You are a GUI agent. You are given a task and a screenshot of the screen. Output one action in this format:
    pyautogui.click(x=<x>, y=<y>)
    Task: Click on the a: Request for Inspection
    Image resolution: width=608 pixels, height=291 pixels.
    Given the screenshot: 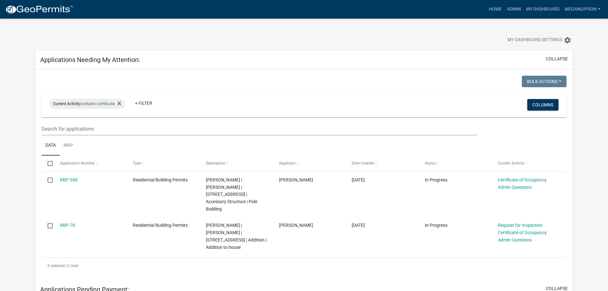 What is the action you would take?
    pyautogui.click(x=520, y=225)
    